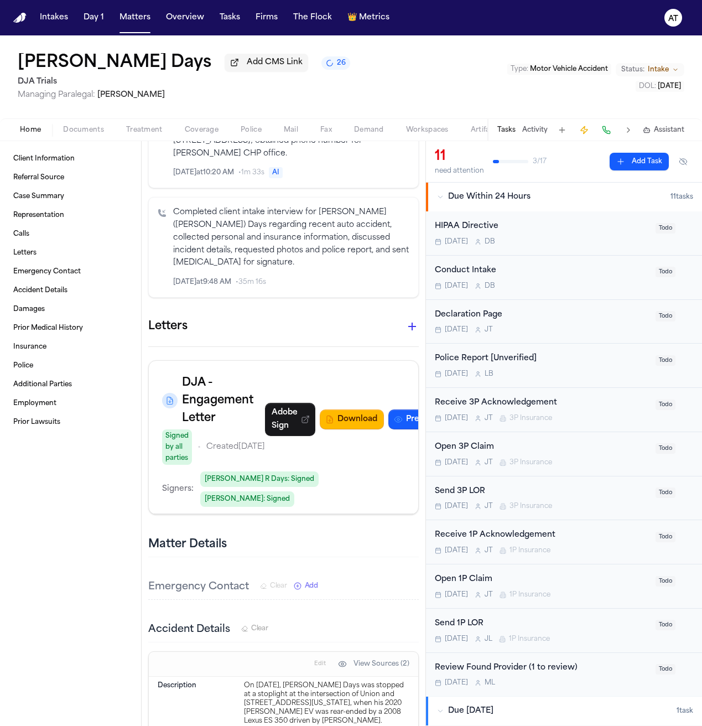 This screenshot has height=726, width=702. What do you see at coordinates (542, 491) in the screenshot?
I see `div: Send 3P LOR` at bounding box center [542, 491].